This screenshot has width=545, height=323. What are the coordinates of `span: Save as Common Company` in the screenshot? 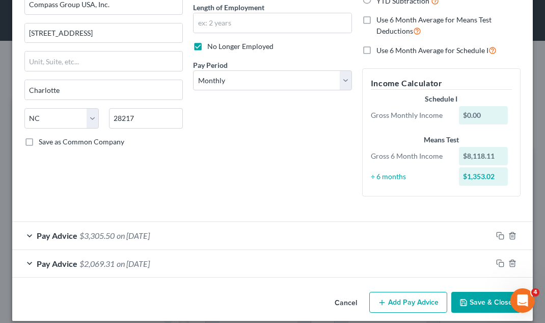 It's located at (82, 141).